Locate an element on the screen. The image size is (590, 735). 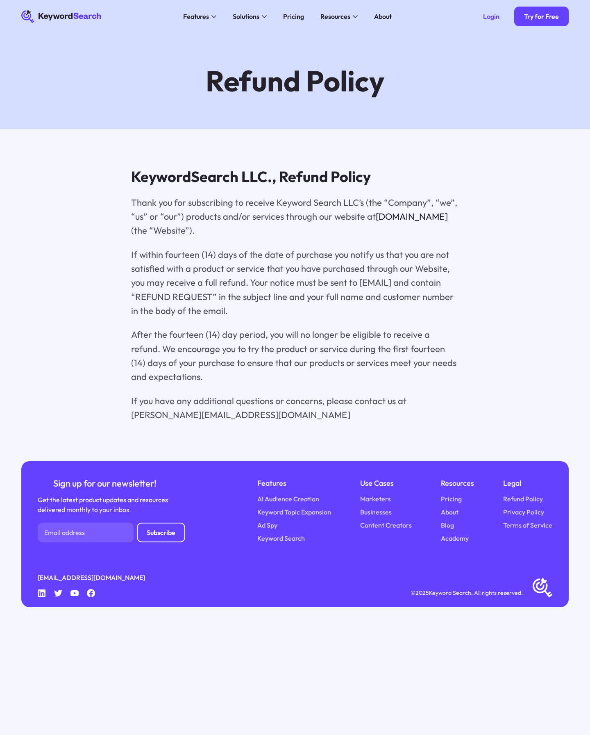
div: Use Cases is located at coordinates (386, 483).